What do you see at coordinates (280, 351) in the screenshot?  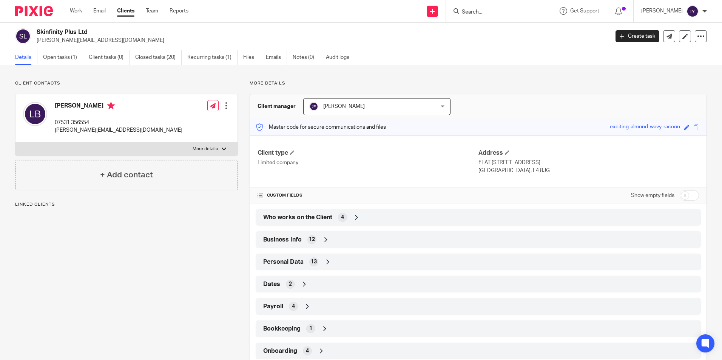 I see `span: Onboarding` at bounding box center [280, 351].